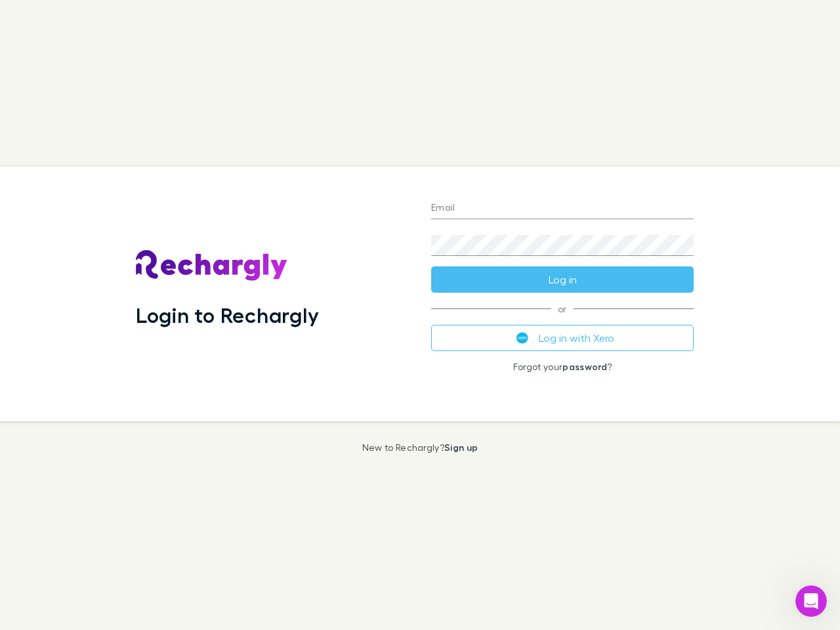 The image size is (840, 630). What do you see at coordinates (420, 447) in the screenshot?
I see `p: New to Rechargly?` at bounding box center [420, 447].